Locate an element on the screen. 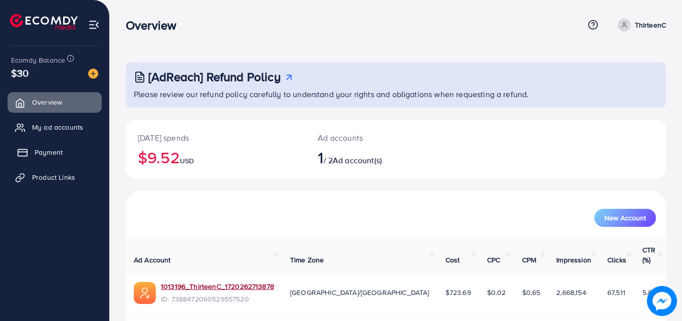 The width and height of the screenshot is (682, 321). span: Payment is located at coordinates (49, 152).